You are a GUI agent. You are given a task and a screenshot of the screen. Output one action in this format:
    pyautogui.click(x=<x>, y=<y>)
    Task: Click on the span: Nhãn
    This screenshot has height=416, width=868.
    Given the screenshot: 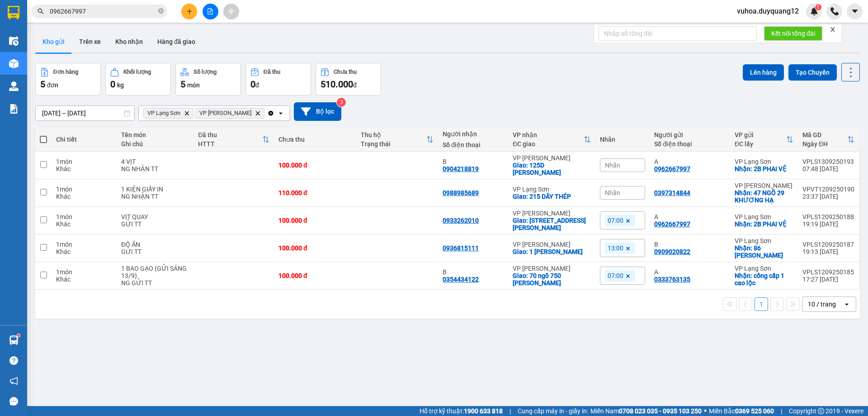 What is the action you would take?
    pyautogui.click(x=612, y=193)
    